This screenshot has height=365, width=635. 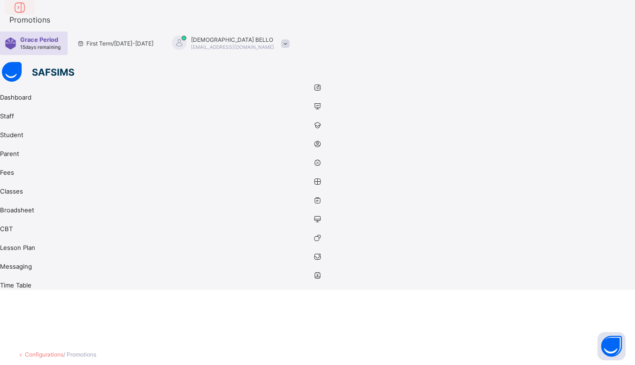 What do you see at coordinates (10, 43) in the screenshot?
I see `img: sticker-purple.71386a28dfed39d6af7621340158ba97.svg` at bounding box center [10, 43].